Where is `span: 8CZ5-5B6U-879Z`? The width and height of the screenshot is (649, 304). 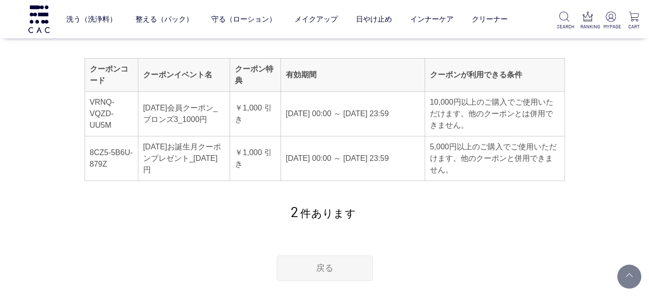
span: 8CZ5-5B6U-879Z is located at coordinates (111, 158).